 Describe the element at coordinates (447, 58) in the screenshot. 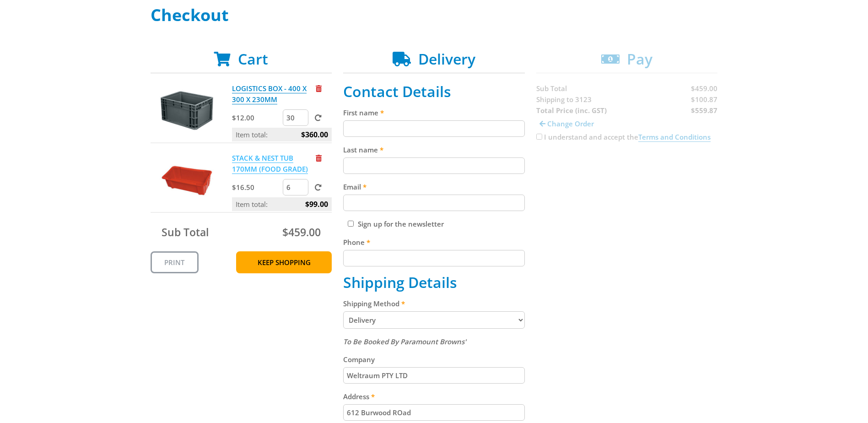

I see `span: Delivery` at that location.